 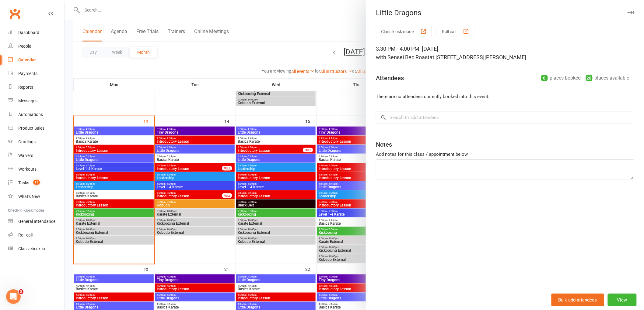 I want to click on span: 15, so click(x=36, y=183).